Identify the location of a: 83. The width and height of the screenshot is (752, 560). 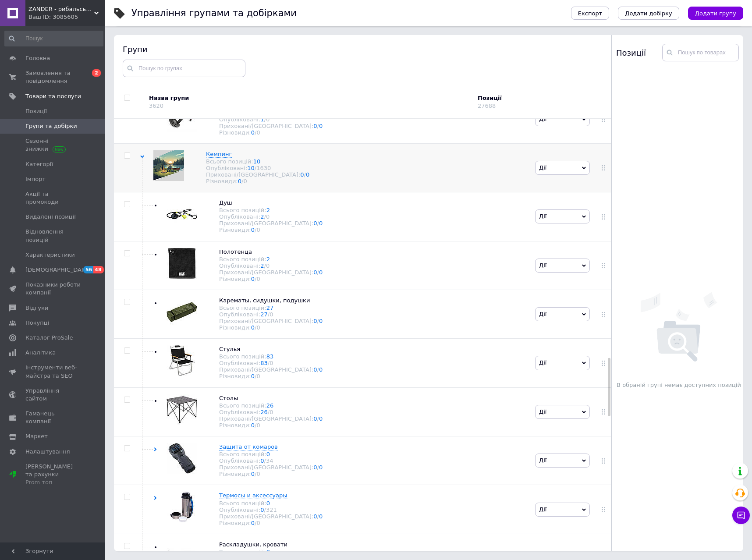
(270, 356).